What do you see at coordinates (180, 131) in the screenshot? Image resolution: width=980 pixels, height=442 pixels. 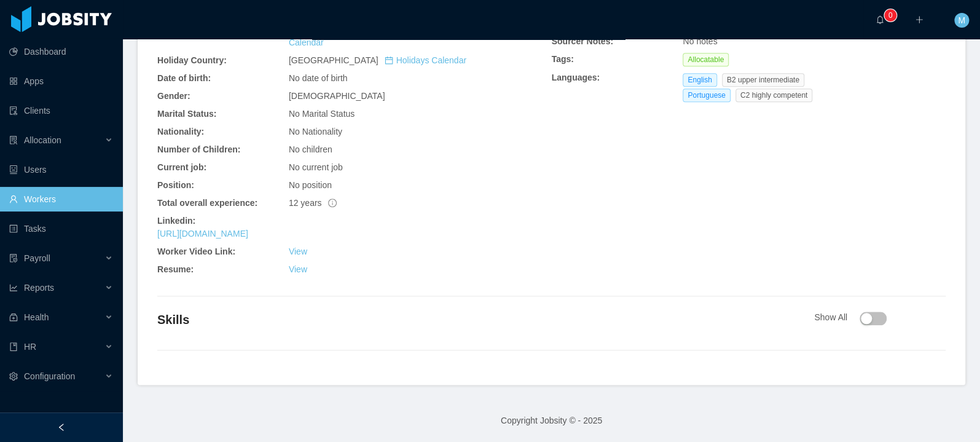 I see `b: Nationality:` at bounding box center [180, 131].